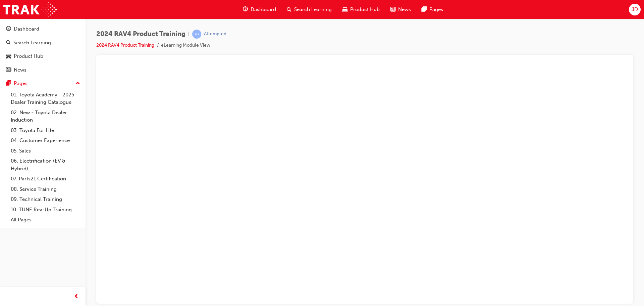 The image size is (644, 306). Describe the element at coordinates (30, 10) in the screenshot. I see `img: Trak` at that location.